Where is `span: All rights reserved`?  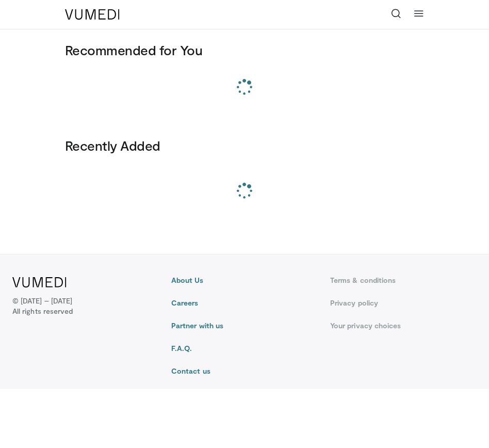
span: All rights reserved is located at coordinates (42, 311).